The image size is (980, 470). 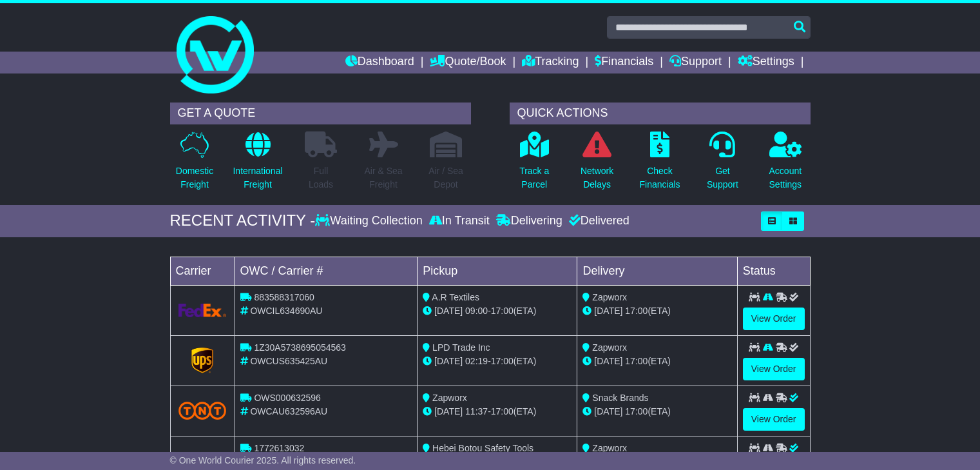 What do you see at coordinates (476, 411) in the screenshot?
I see `span: 11:37` at bounding box center [476, 411].